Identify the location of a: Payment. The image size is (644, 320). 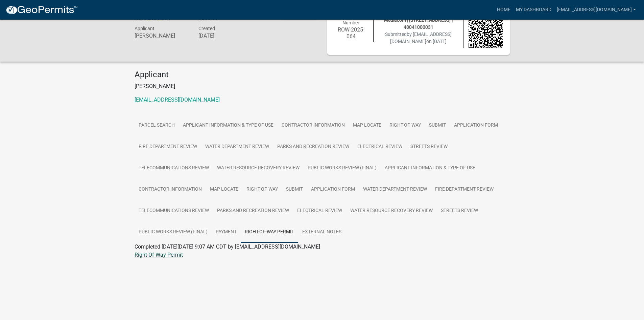
(226, 232).